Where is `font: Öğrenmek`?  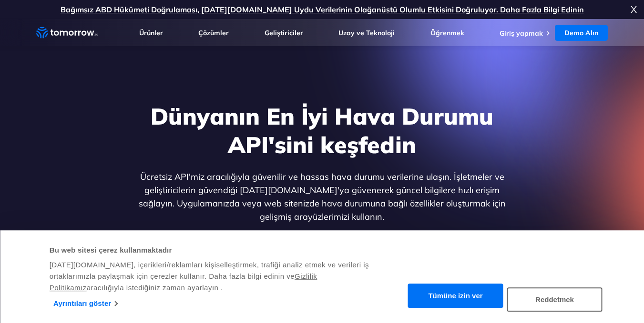 font: Öğrenmek is located at coordinates (447, 33).